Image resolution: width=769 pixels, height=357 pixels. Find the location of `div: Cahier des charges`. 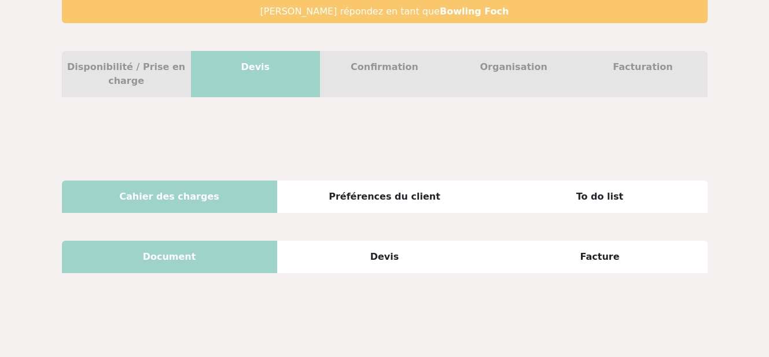

div: Cahier des charges is located at coordinates (169, 197).